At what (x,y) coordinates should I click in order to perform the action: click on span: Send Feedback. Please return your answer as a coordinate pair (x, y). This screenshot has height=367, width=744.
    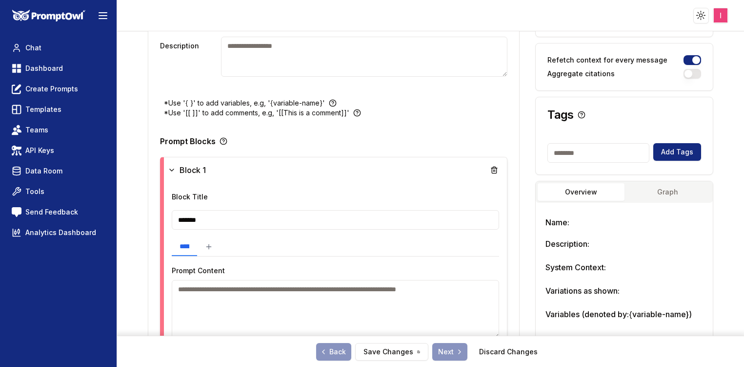
    Looking at the image, I should click on (52, 212).